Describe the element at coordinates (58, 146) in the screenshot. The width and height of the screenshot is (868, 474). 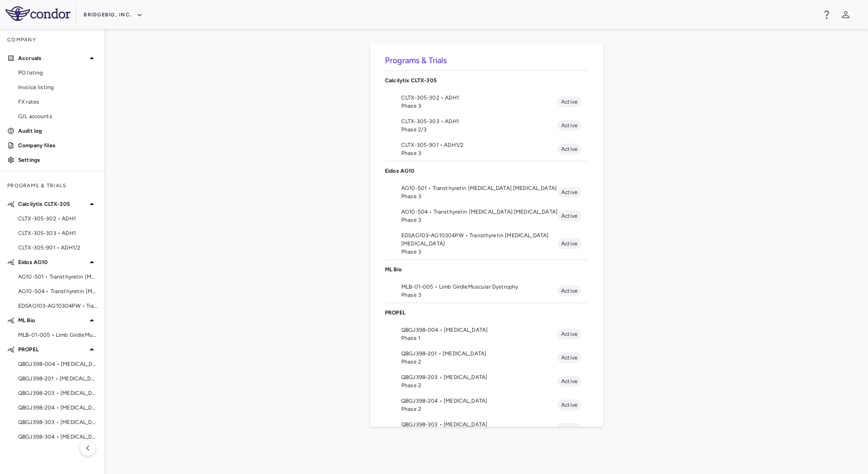
I see `p: Company files` at that location.